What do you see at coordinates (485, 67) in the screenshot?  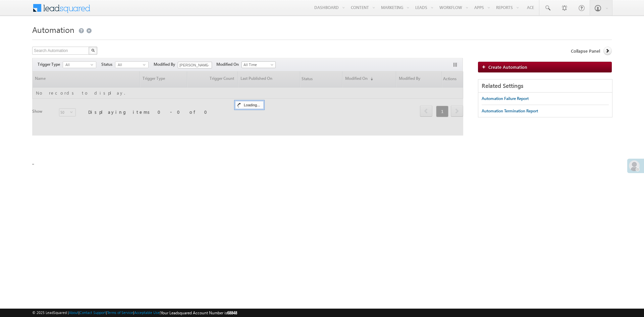 I see `img: add_icon.png` at bounding box center [485, 67].